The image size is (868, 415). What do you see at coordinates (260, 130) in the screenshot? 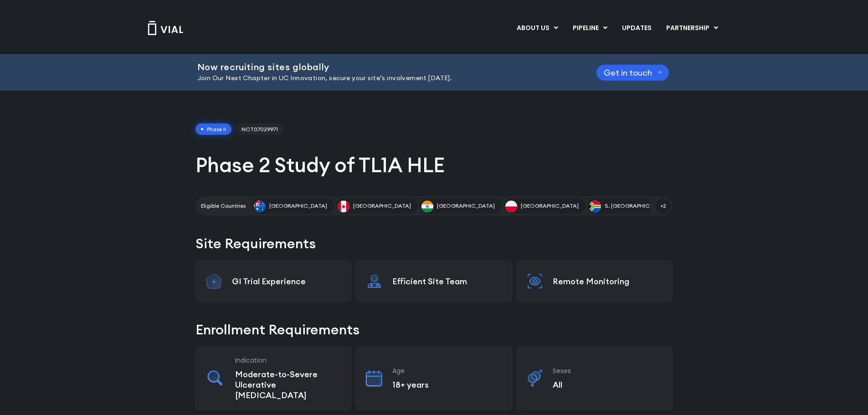
I see `span: NCT07029971` at bounding box center [260, 130].